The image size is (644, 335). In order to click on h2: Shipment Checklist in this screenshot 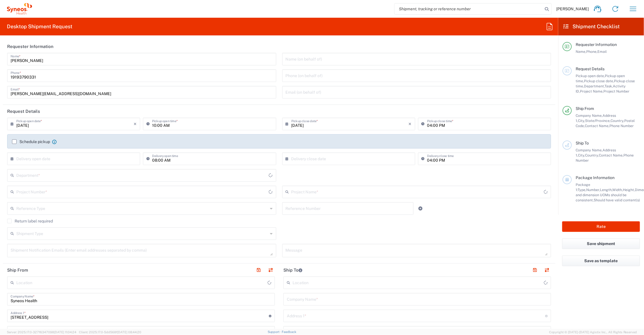, I will do `click(591, 27)`.